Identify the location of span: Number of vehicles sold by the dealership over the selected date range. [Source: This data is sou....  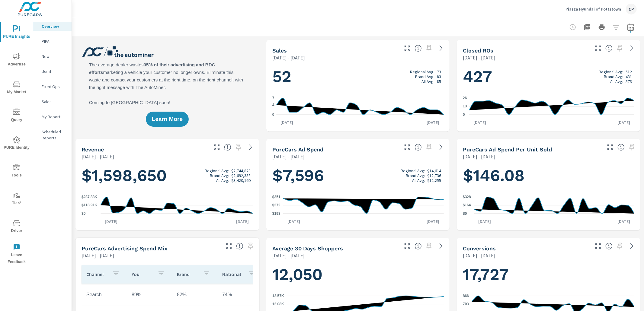
(418, 48).